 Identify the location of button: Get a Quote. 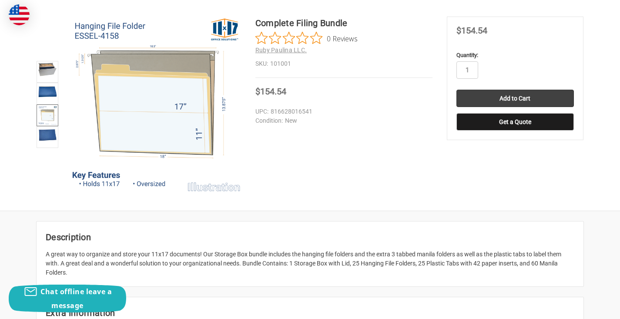
(515, 122).